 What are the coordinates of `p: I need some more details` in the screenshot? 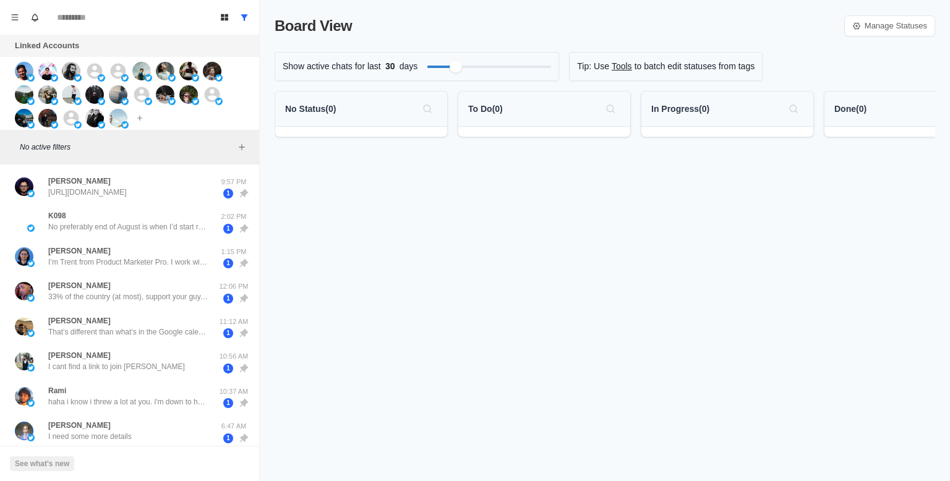 It's located at (90, 437).